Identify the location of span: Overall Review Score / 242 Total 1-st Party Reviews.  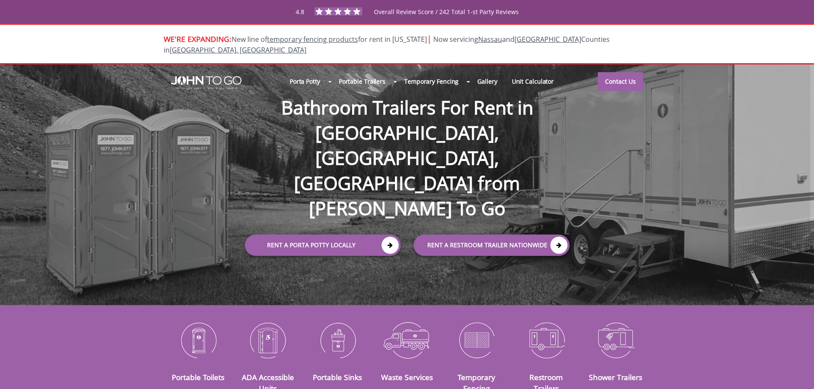
(446, 20).